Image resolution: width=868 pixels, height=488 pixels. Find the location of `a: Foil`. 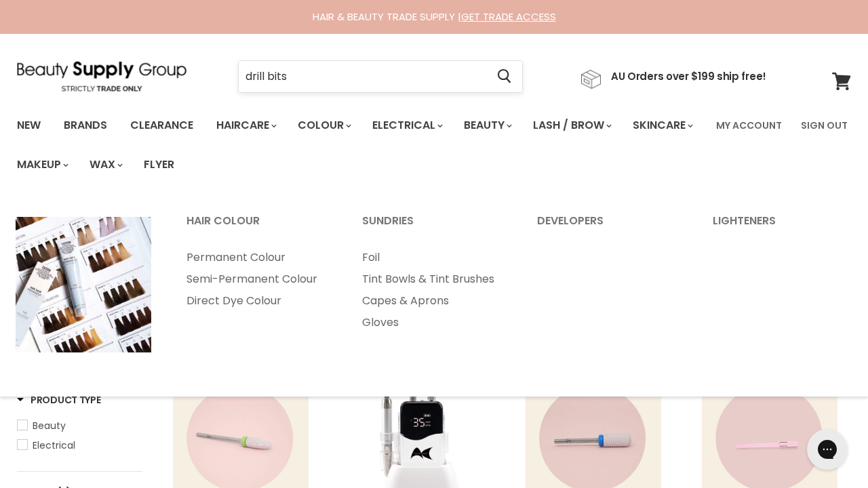

a: Foil is located at coordinates (431, 257).